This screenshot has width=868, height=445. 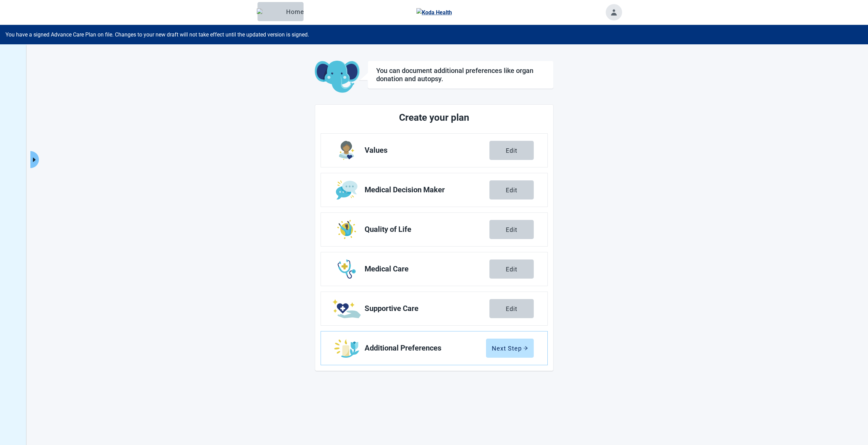 I want to click on a: Edit Medical Decision Maker section, so click(x=434, y=190).